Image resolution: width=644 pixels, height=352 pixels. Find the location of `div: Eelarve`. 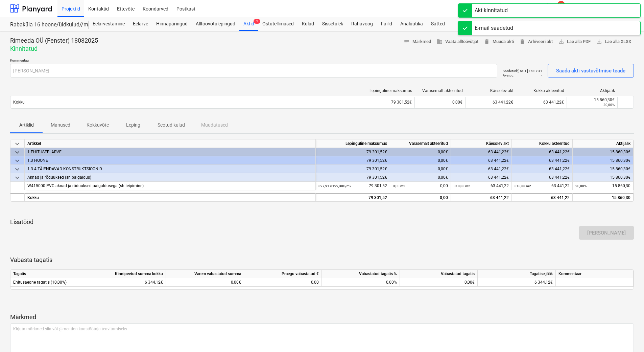

div: Eelarve is located at coordinates (141, 24).